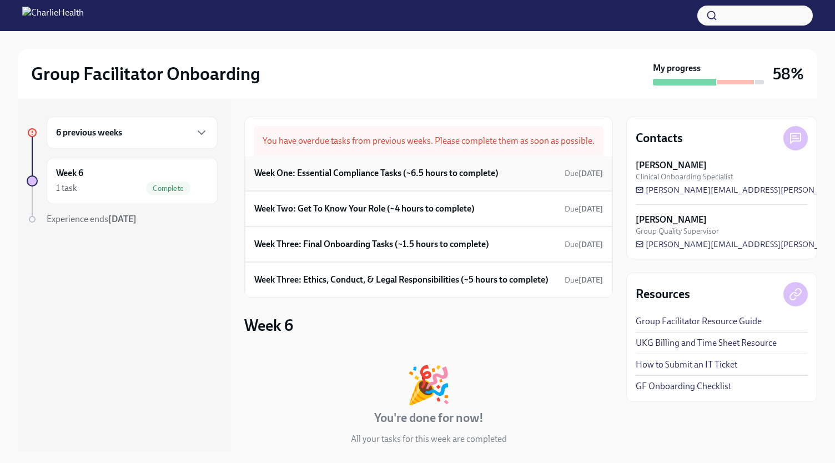  Describe the element at coordinates (698, 321) in the screenshot. I see `a: Group Facilitator Resource Guide` at that location.